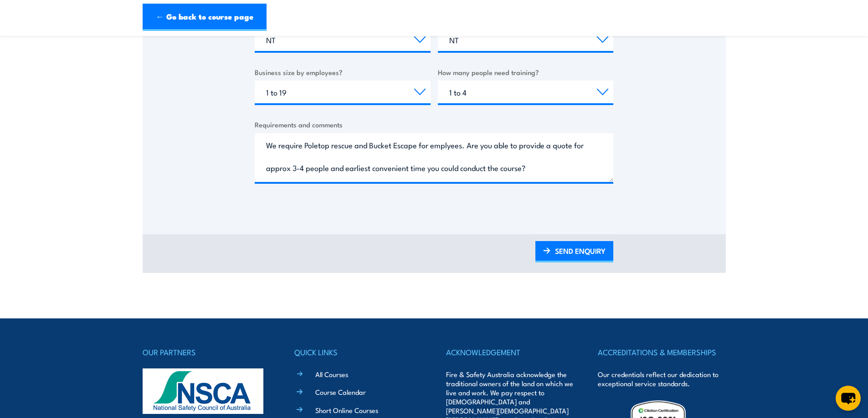 This screenshot has height=418, width=868. What do you see at coordinates (358, 352) in the screenshot?
I see `h4: QUICK LINKS` at bounding box center [358, 352].